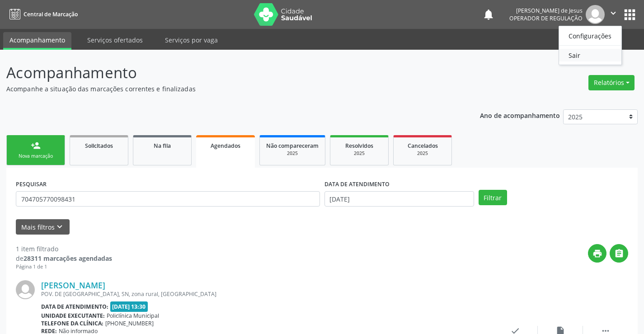 This screenshot has width=644, height=334. What do you see at coordinates (64, 267) in the screenshot?
I see `div: Página 1 de 1` at bounding box center [64, 267].